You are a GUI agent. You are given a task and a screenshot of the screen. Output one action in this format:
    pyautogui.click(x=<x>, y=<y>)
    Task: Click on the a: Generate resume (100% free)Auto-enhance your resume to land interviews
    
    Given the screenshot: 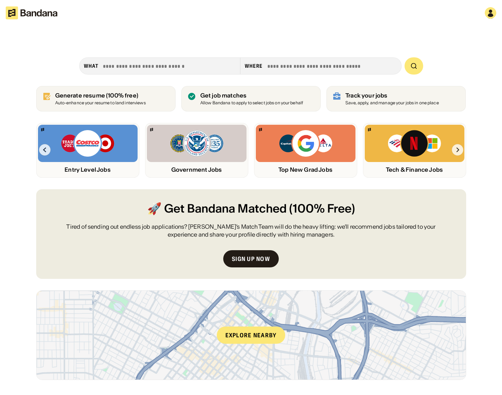 What is the action you would take?
    pyautogui.click(x=106, y=99)
    